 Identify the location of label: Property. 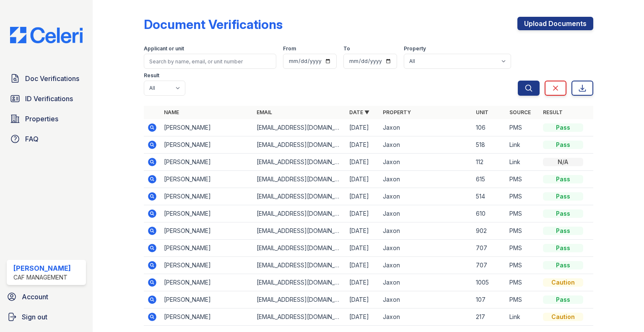
(415, 49).